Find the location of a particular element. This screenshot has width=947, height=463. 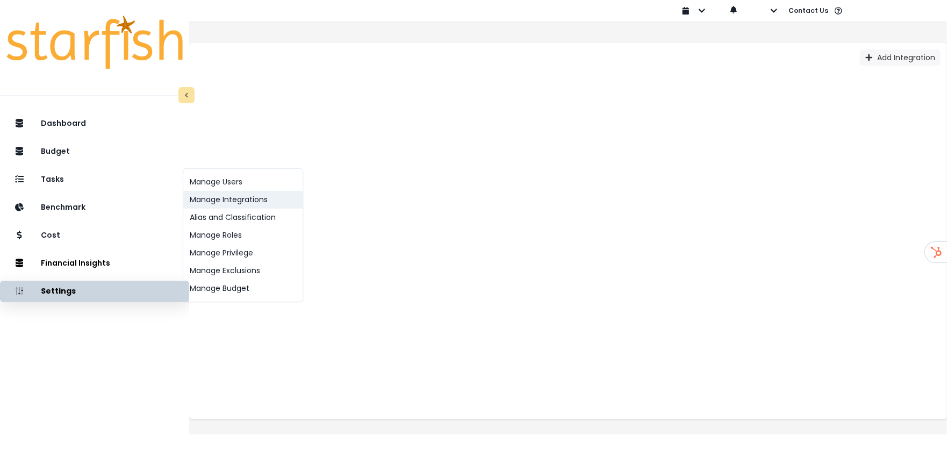

p: Tasks is located at coordinates (52, 179).